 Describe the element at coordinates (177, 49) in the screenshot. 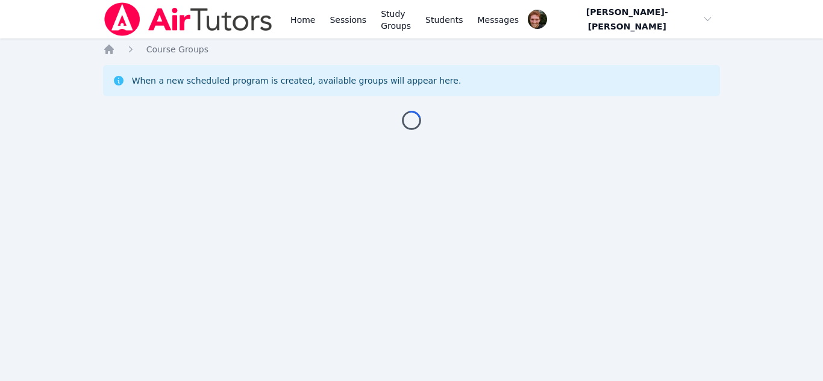

I see `span: Course Groups` at that location.